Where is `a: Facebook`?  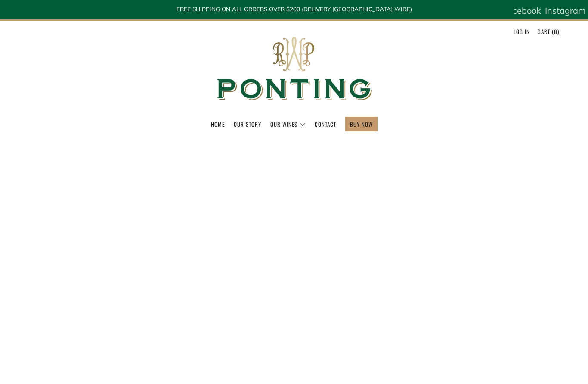
a: Facebook is located at coordinates (522, 11).